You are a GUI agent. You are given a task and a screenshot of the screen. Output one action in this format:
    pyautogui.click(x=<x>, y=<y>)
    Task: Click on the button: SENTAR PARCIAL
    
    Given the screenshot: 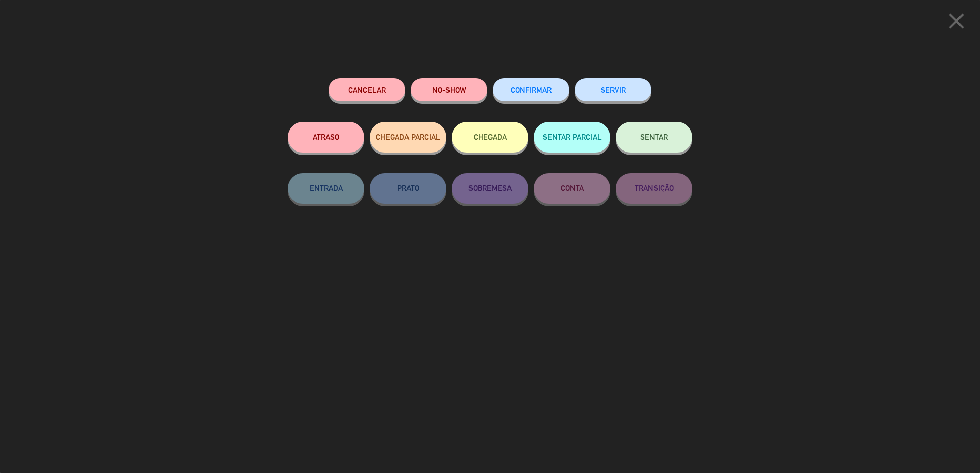 What is the action you would take?
    pyautogui.click(x=572, y=137)
    